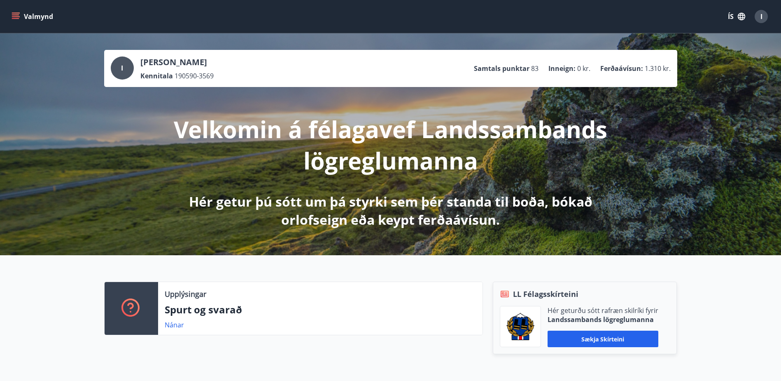  I want to click on span: 0 kr., so click(584, 68).